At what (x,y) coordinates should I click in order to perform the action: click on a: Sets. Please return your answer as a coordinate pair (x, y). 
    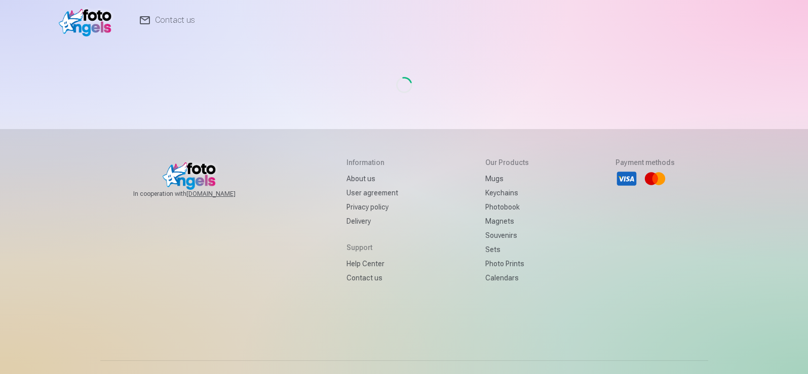
    Looking at the image, I should click on (507, 250).